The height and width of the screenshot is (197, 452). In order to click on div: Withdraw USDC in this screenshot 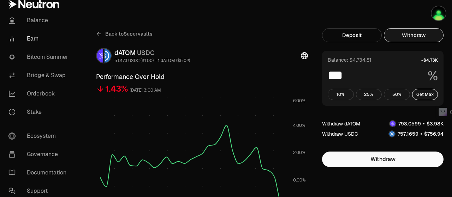, I will do `click(340, 134)`.